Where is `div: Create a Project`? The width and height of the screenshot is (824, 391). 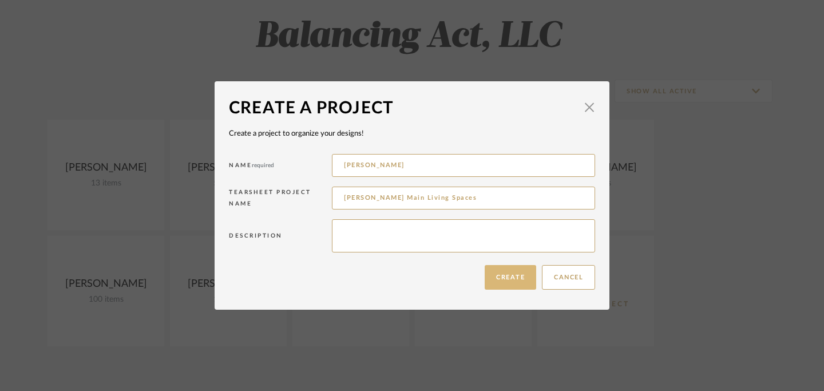 div: Create a Project is located at coordinates (403, 108).